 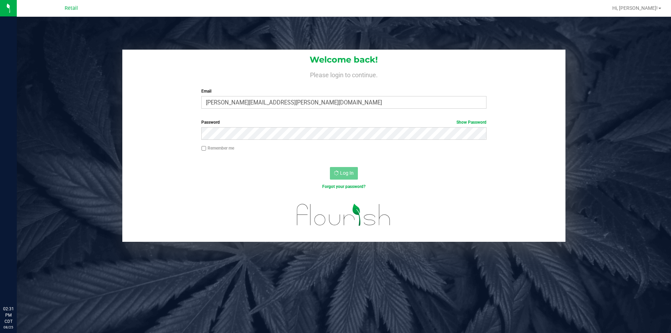 I want to click on p: 08/25, so click(x=8, y=327).